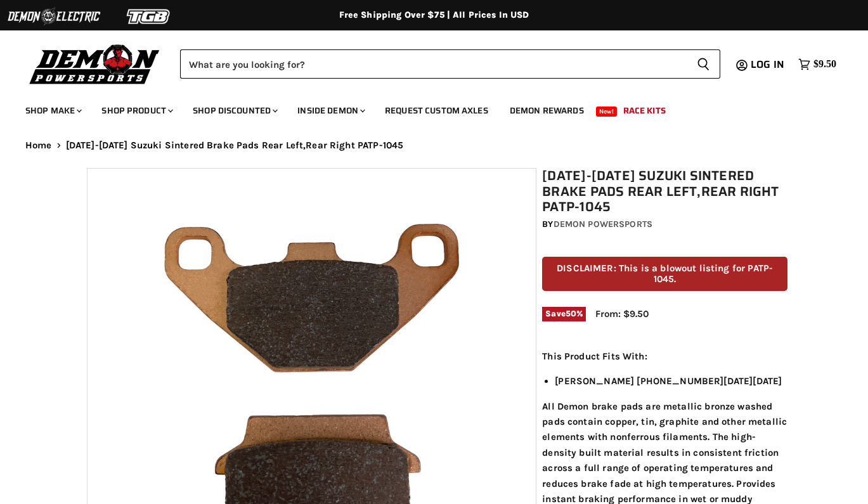 The height and width of the screenshot is (504, 868). I want to click on a: Home, so click(39, 145).